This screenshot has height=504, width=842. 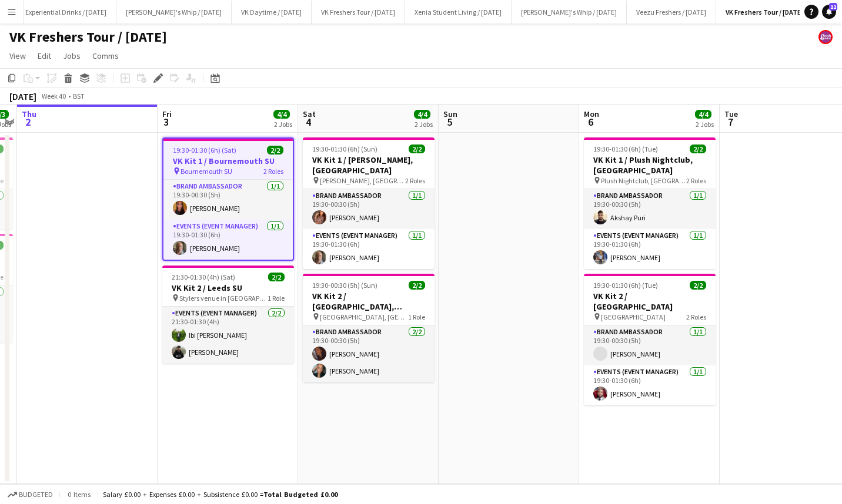 What do you see at coordinates (344, 285) in the screenshot?
I see `span: 19:30-00:30 (5h) (Sun)` at bounding box center [344, 285].